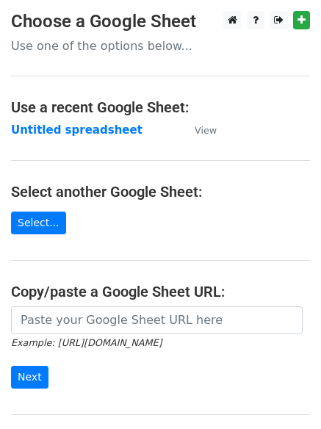 This screenshot has width=321, height=429. I want to click on h4: Select another Google Sheet:, so click(160, 192).